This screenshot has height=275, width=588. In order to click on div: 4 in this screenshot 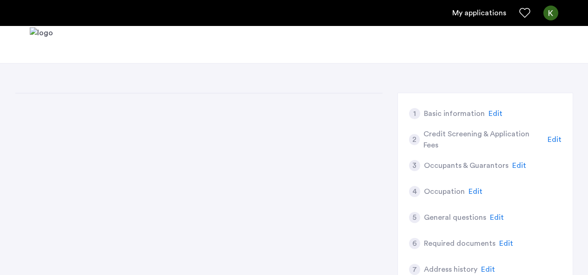, I will do `click(414, 192)`.